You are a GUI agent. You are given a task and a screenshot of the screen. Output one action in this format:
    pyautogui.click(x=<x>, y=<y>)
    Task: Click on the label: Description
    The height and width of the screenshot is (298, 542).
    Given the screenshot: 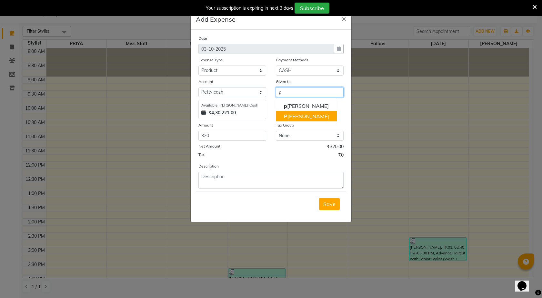 What is the action you would take?
    pyautogui.click(x=208, y=166)
    